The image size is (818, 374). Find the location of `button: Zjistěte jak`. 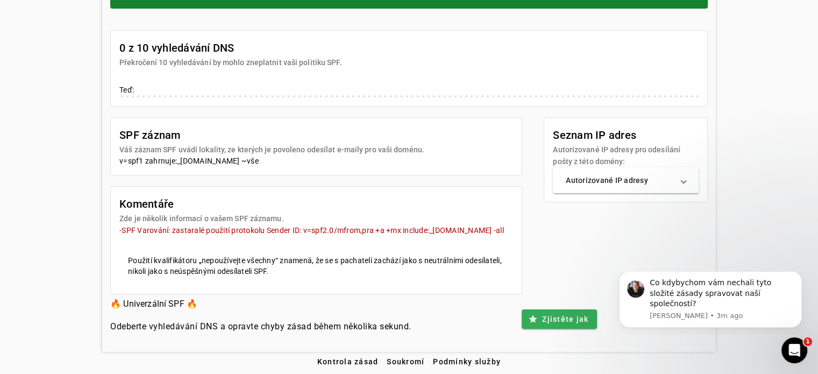

button: Zjistěte jak is located at coordinates (559, 319).